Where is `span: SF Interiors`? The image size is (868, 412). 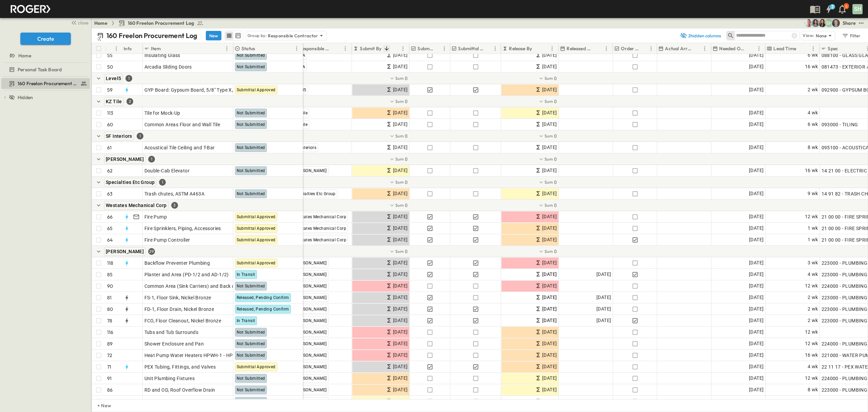
span: SF Interiors is located at coordinates (119, 136).